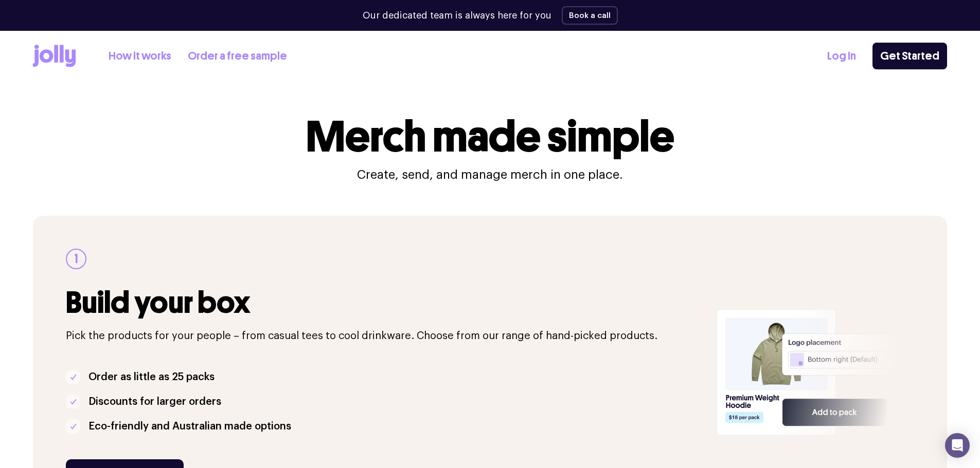  Describe the element at coordinates (910, 56) in the screenshot. I see `a: Get Started` at that location.